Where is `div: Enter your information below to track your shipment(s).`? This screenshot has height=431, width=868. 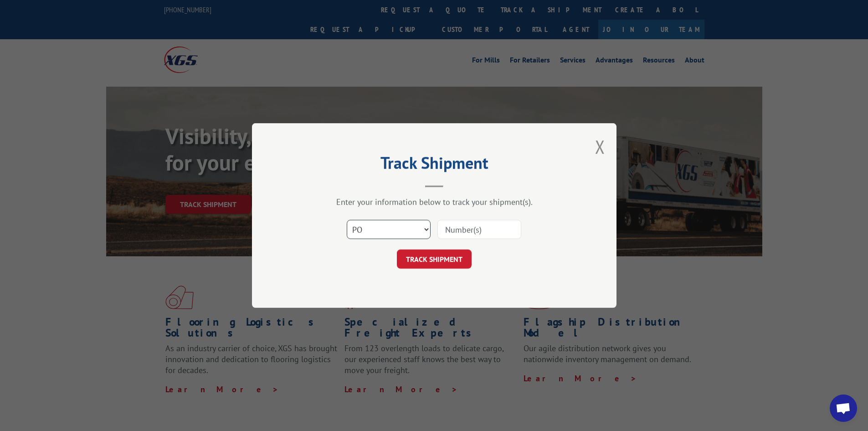 div: Enter your information below to track your shipment(s). is located at coordinates (434, 202).